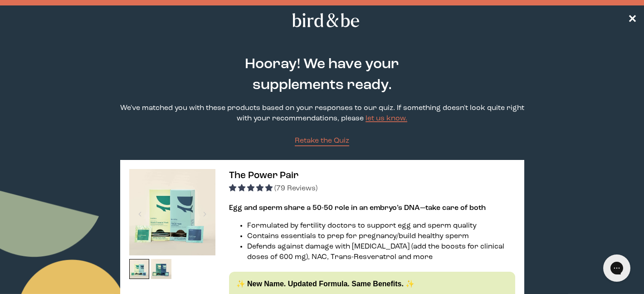  Describe the element at coordinates (358, 208) in the screenshot. I see `strong: Egg and sperm share a 50-50 role in an embryo’s DNA—take care of both` at that location.